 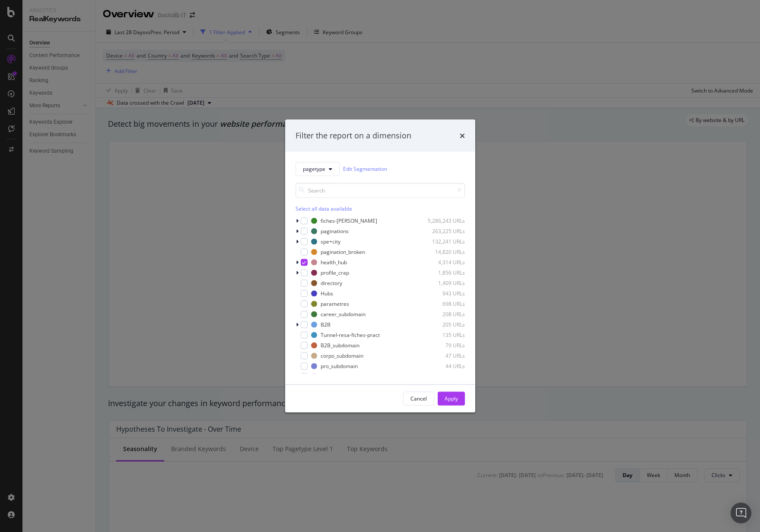 I want to click on div: 263,225 URLs, so click(x=444, y=231).